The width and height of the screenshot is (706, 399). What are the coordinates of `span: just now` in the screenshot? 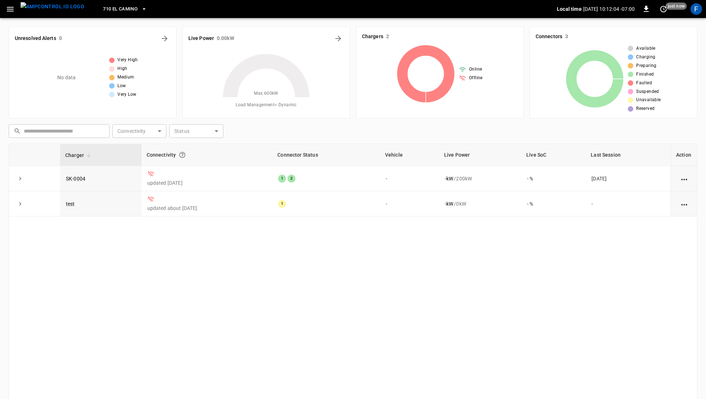 It's located at (676, 6).